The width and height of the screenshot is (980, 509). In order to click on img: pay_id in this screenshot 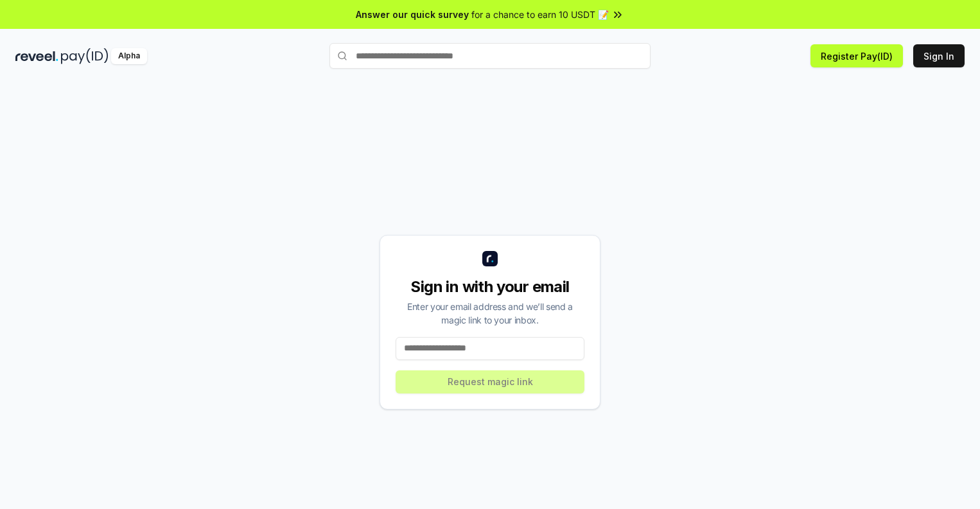, I will do `click(85, 56)`.